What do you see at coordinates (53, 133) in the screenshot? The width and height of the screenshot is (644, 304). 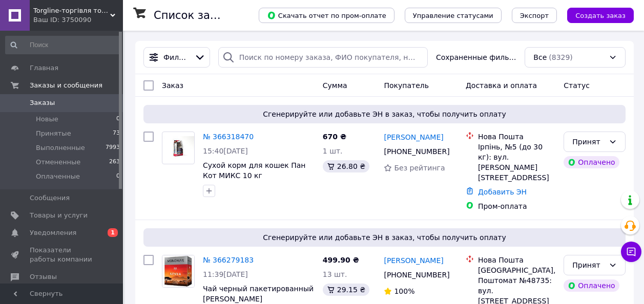 I see `span: Принятые` at bounding box center [53, 133].